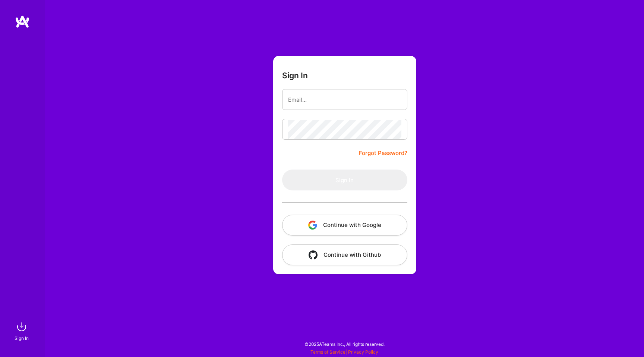 The width and height of the screenshot is (644, 357). I want to click on a: sign inSign In, so click(23, 331).